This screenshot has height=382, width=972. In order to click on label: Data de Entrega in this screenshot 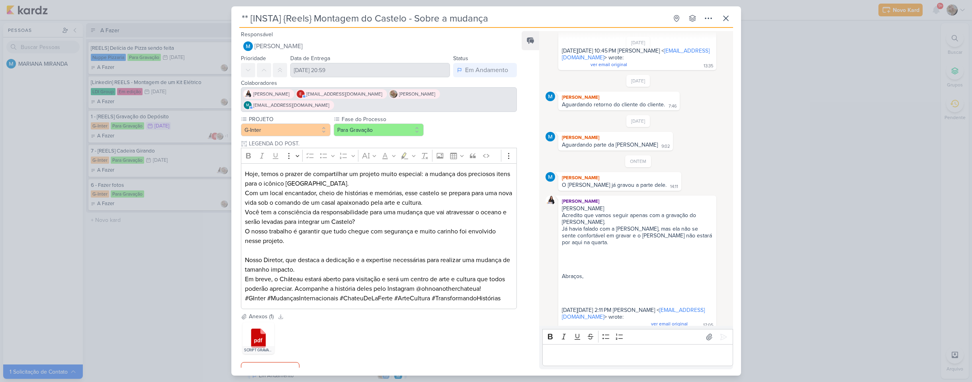, I will do `click(310, 58)`.